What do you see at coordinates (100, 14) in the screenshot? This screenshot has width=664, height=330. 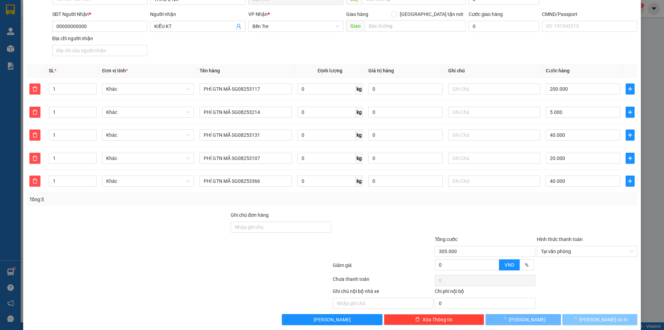 I see `div: SĐT Người Nhận` at bounding box center [100, 14].